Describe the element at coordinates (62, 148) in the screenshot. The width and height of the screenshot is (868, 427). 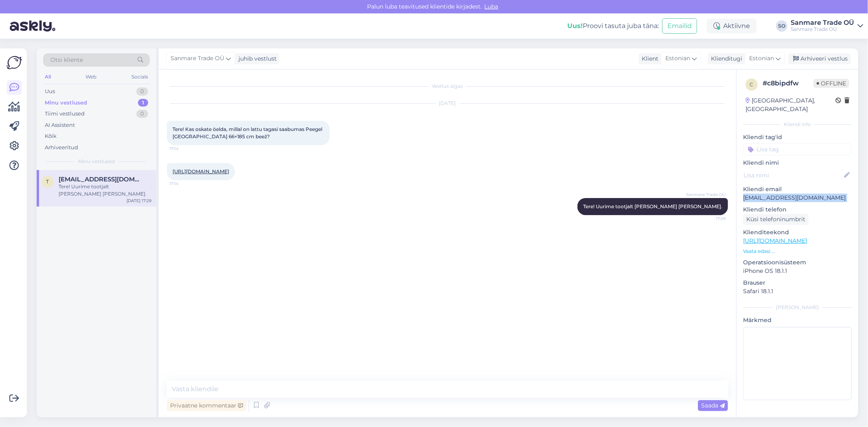
I see `div: Arhiveeritud` at that location.